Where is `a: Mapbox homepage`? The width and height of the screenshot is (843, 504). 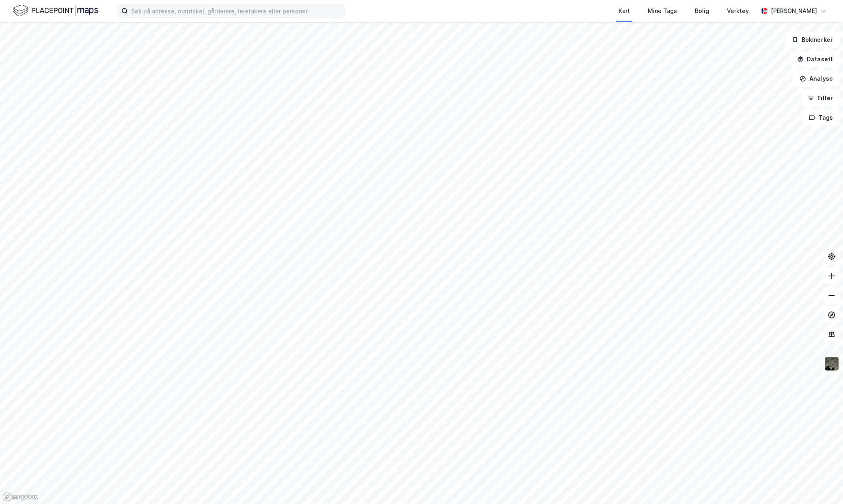
a: Mapbox homepage is located at coordinates (20, 497).